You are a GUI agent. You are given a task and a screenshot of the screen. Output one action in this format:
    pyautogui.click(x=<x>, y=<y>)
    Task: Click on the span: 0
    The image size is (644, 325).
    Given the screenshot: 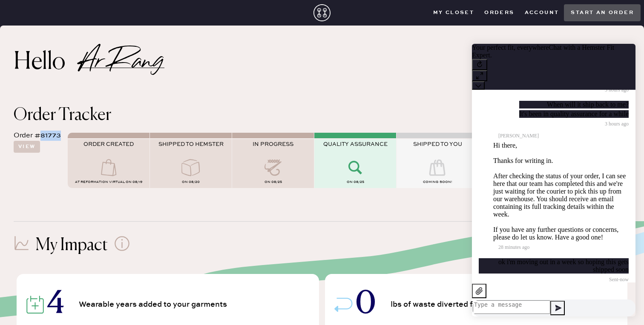 What is the action you would take?
    pyautogui.click(x=365, y=304)
    